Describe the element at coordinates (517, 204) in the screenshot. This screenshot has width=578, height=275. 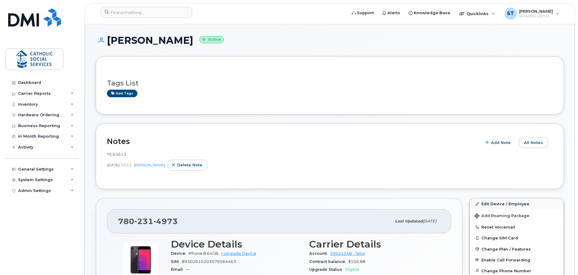
I see `a: Edit Device / Employee` at that location.